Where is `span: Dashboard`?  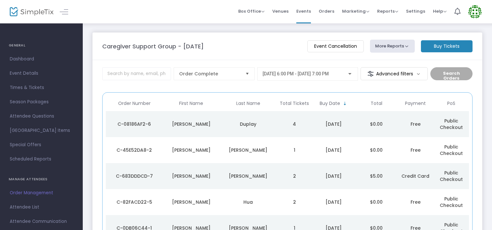 span: Dashboard is located at coordinates (41, 59).